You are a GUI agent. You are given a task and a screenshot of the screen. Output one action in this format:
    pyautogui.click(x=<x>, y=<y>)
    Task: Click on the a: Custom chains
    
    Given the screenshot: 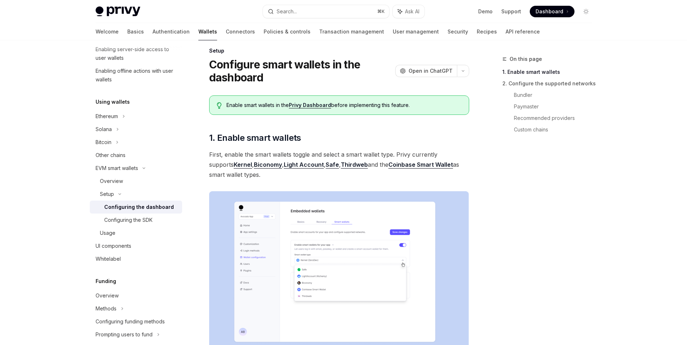 What is the action you would take?
    pyautogui.click(x=555, y=130)
    